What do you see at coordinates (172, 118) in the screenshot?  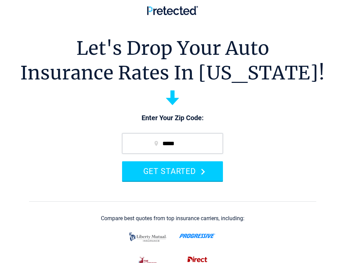 I see `p: Enter Your Zip Code:` at bounding box center [172, 118].